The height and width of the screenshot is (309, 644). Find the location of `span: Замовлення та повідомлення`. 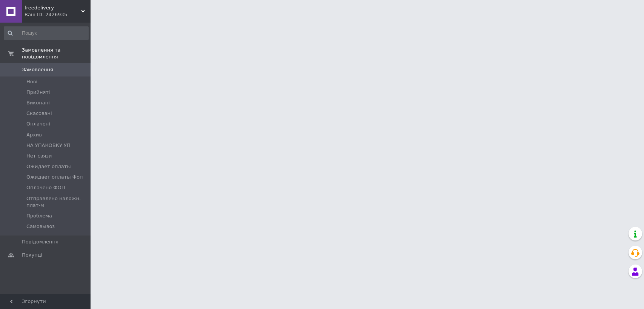

span: Замовлення та повідомлення is located at coordinates (56, 53).